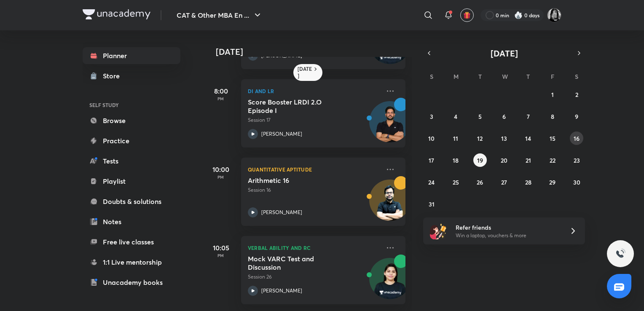 The height and width of the screenshot is (311, 644). What do you see at coordinates (431, 204) in the screenshot?
I see `abbr: August 31, 2025` at bounding box center [431, 204].